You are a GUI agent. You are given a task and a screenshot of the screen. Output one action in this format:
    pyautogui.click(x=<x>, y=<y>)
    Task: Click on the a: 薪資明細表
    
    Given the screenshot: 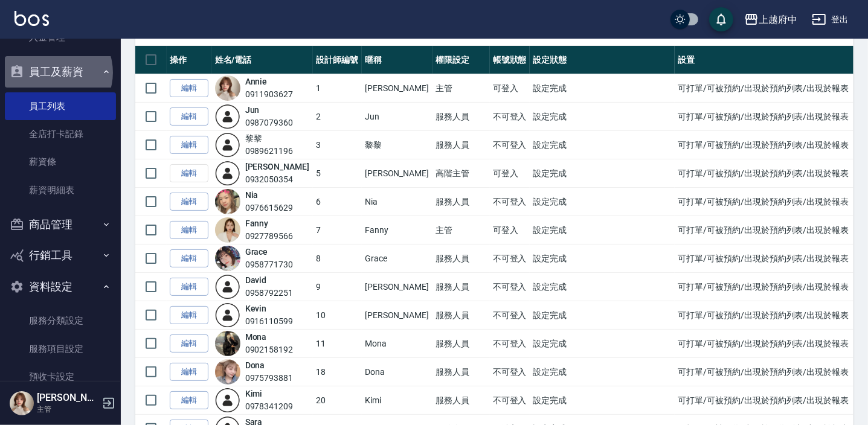 What is the action you would take?
    pyautogui.click(x=60, y=190)
    